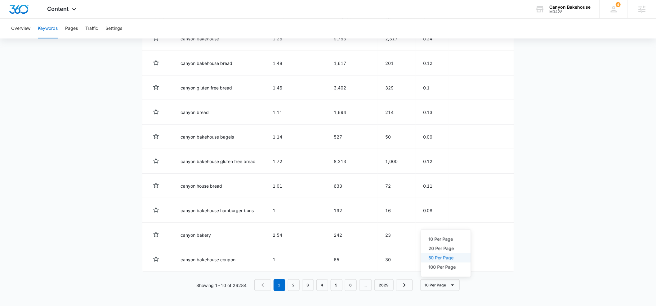 This screenshot has height=306, width=656. Describe the element at coordinates (446, 258) in the screenshot. I see `button: 50 Per Page` at that location.